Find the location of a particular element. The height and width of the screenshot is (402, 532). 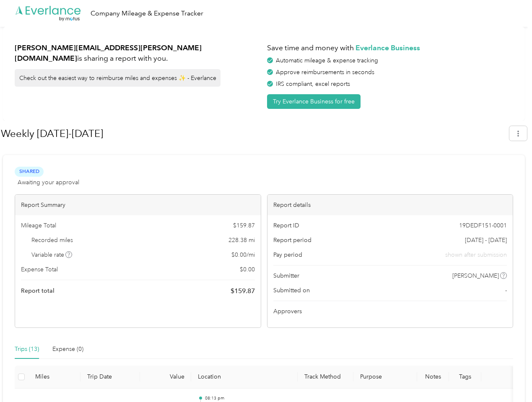

span: Shared is located at coordinates (29, 171).